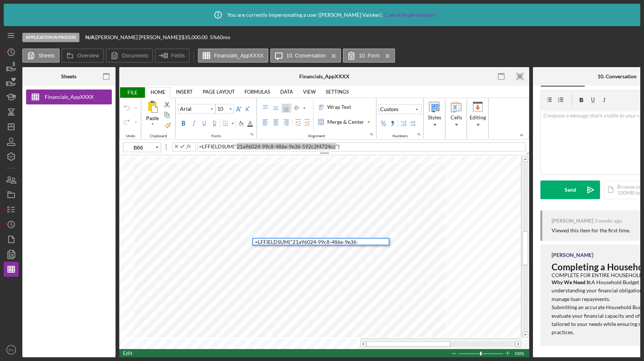 This screenshot has height=361, width=644. What do you see at coordinates (68, 77) in the screenshot?
I see `div: Sheets` at bounding box center [68, 77].